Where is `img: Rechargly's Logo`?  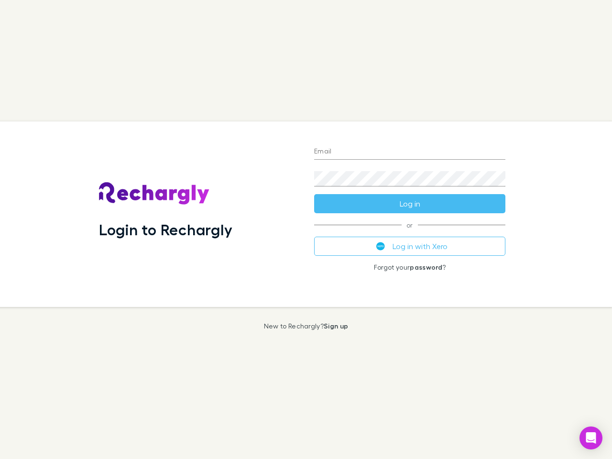
img: Rechargly's Logo is located at coordinates (155, 194).